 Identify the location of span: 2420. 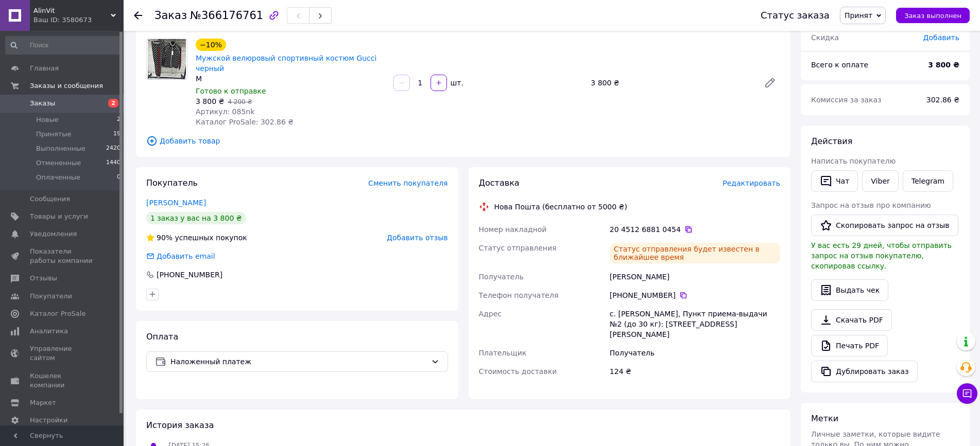
(113, 148).